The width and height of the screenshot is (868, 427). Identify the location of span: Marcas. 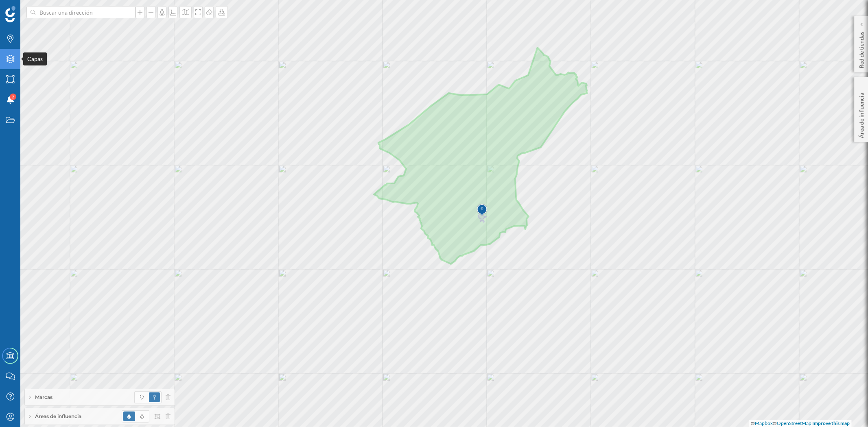
(44, 398).